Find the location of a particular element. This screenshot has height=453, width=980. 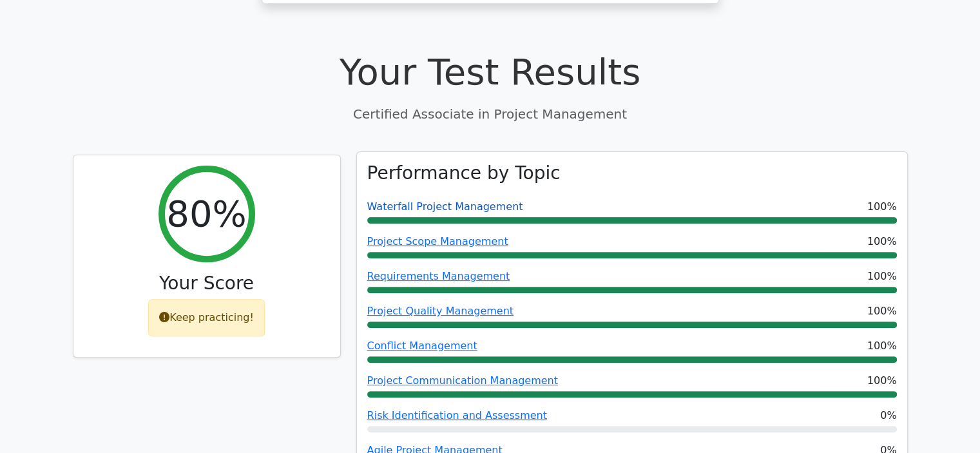

a: Project Quality Management is located at coordinates (440, 311).